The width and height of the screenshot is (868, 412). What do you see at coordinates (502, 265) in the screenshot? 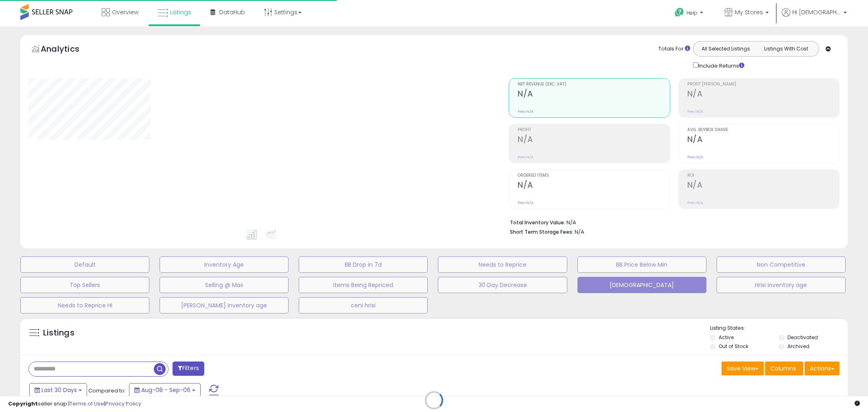
I see `button: Needs to Reprice` at bounding box center [502, 265].